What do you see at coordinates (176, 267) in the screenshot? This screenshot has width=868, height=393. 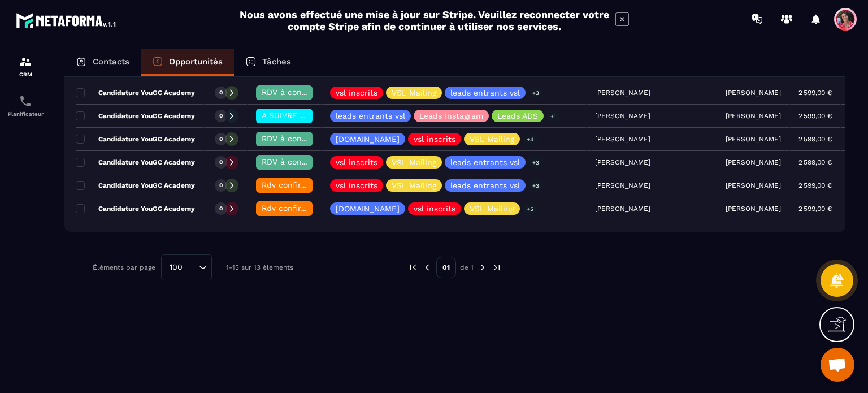 I see `span: 100` at bounding box center [176, 267].